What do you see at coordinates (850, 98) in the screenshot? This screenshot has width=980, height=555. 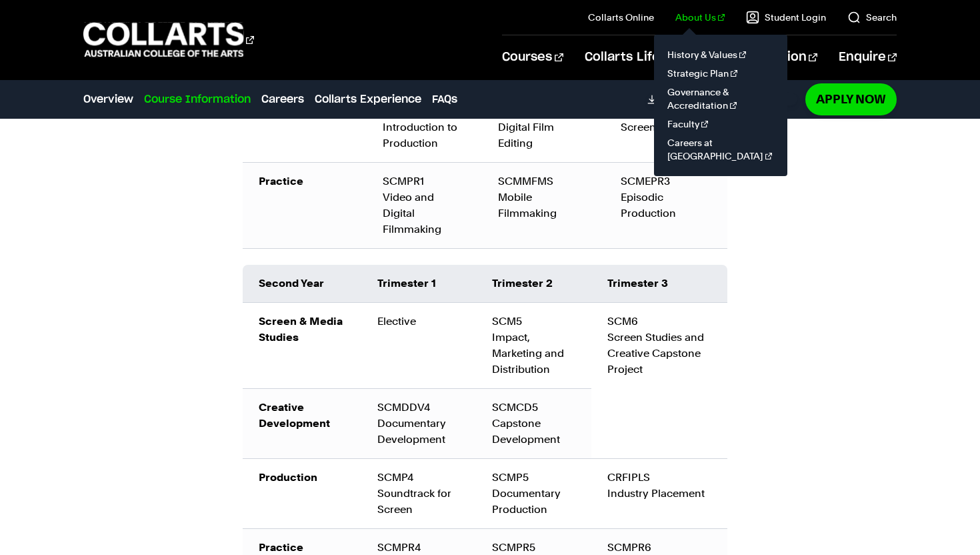 I see `a: Apply Now` at bounding box center [850, 98].